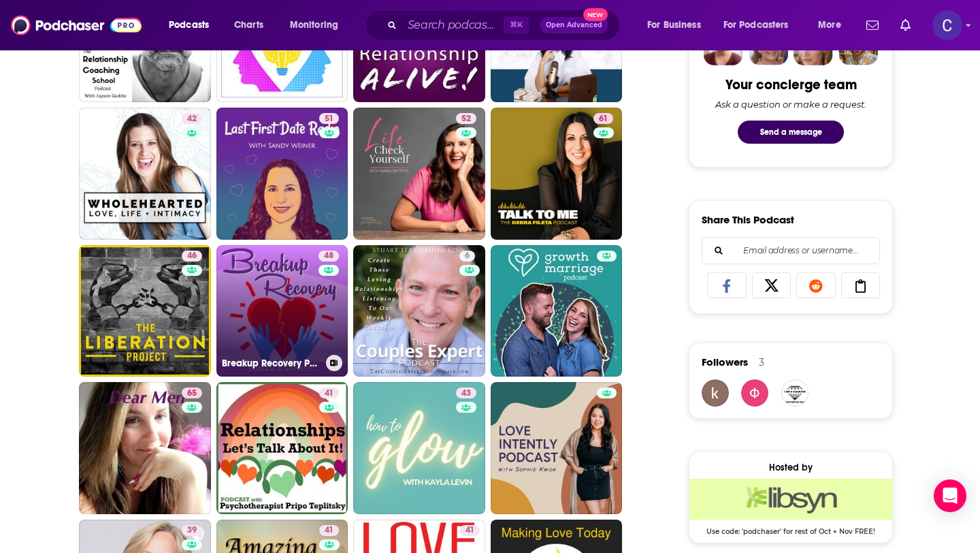  Describe the element at coordinates (950, 496) in the screenshot. I see `div: Open Intercom Messenger` at that location.